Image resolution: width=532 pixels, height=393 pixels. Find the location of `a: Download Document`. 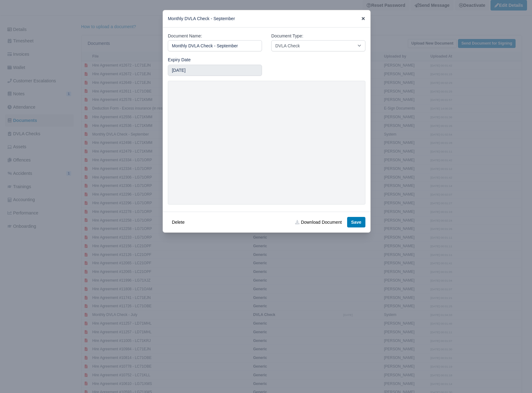

a: Download Document is located at coordinates (318, 222).